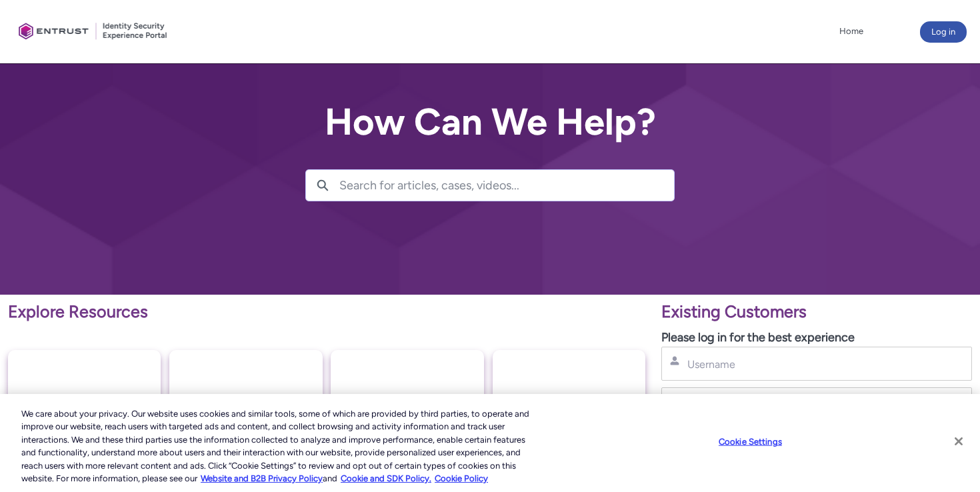 This screenshot has width=980, height=492. Describe the element at coordinates (816, 312) in the screenshot. I see `p: Existing Customers` at that location.